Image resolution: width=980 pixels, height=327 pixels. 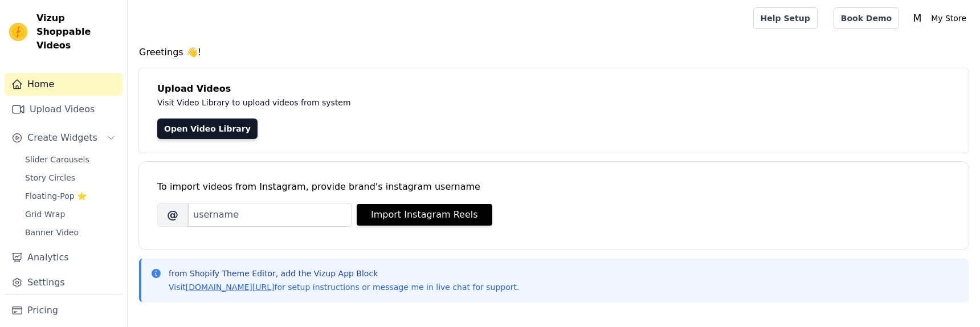 What do you see at coordinates (554, 187) in the screenshot?
I see `div: To import videos from Instagram, provide brand's instagram username` at bounding box center [554, 187].